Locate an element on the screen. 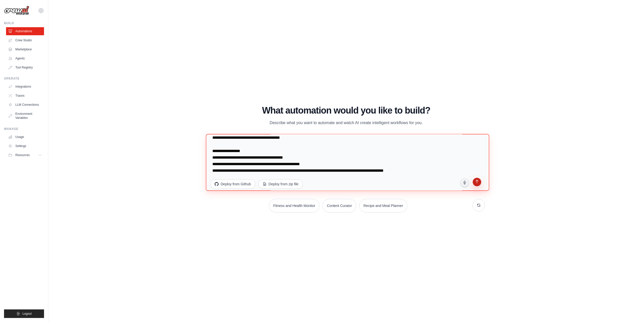 This screenshot has width=644, height=322. a: Traces is located at coordinates (25, 96).